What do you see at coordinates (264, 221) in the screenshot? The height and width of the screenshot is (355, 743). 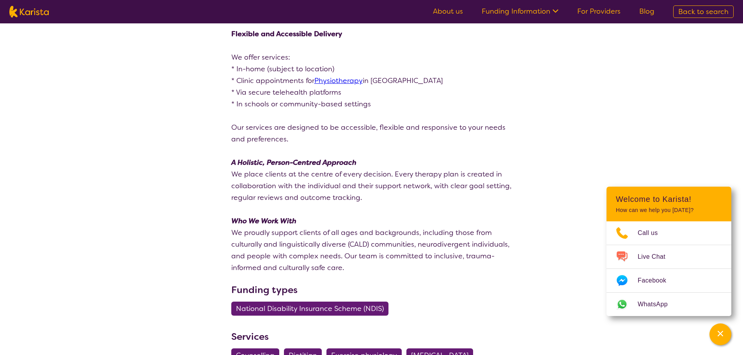 I see `strong: Who We Work With` at bounding box center [264, 221].